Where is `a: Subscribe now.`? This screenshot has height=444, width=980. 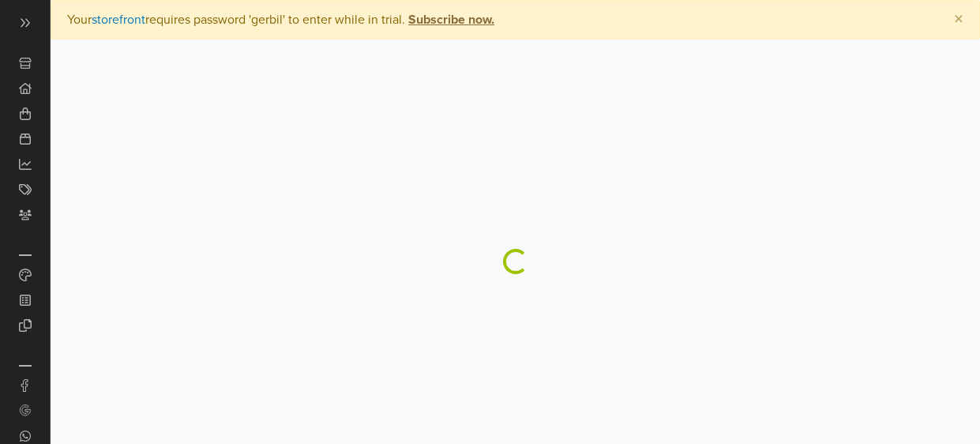 a: Subscribe now. is located at coordinates (450, 20).